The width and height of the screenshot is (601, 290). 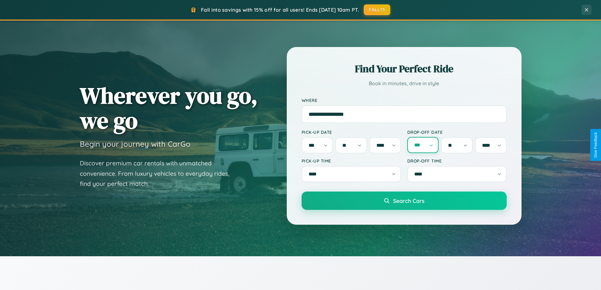 I want to click on h3: Begin your journey with CarGo, so click(x=135, y=144).